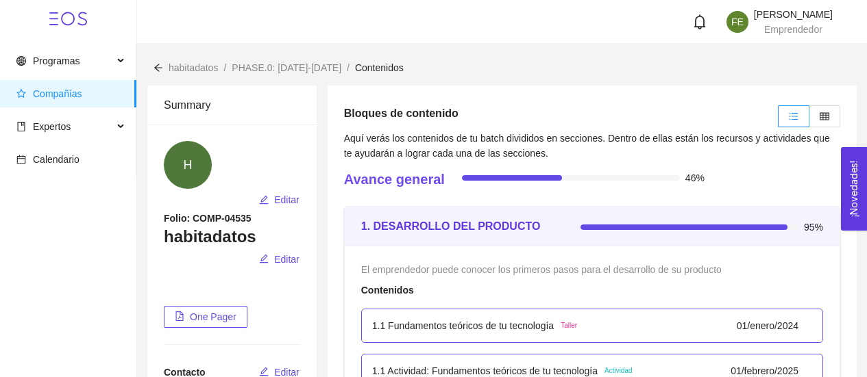 This screenshot has height=377, width=867. What do you see at coordinates (824, 116) in the screenshot?
I see `span: table` at bounding box center [824, 116].